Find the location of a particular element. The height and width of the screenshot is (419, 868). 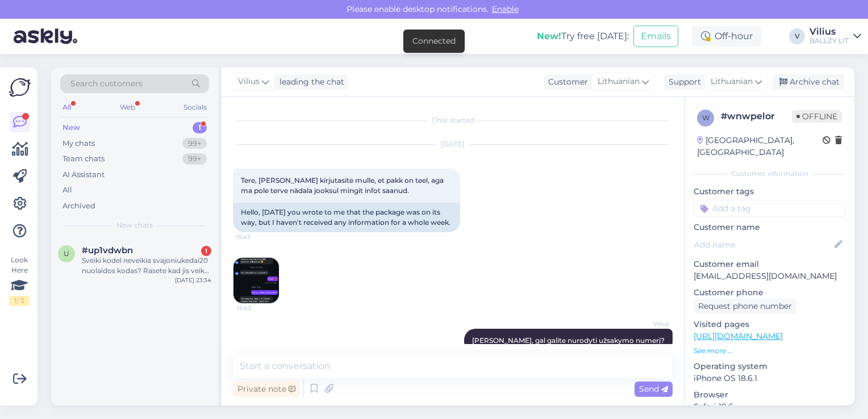

img: Attachment is located at coordinates (257, 281).